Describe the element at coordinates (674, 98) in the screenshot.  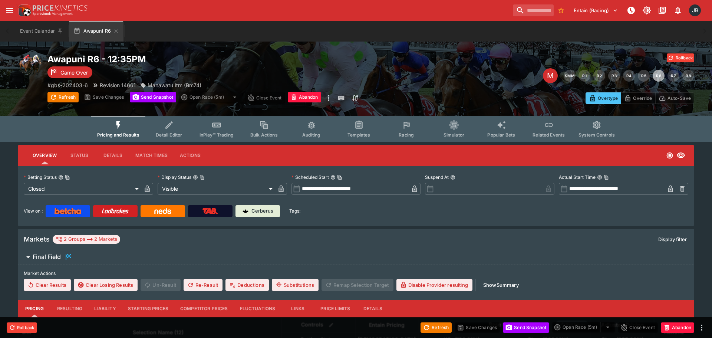
I see `button: Auto-Save` at that location.